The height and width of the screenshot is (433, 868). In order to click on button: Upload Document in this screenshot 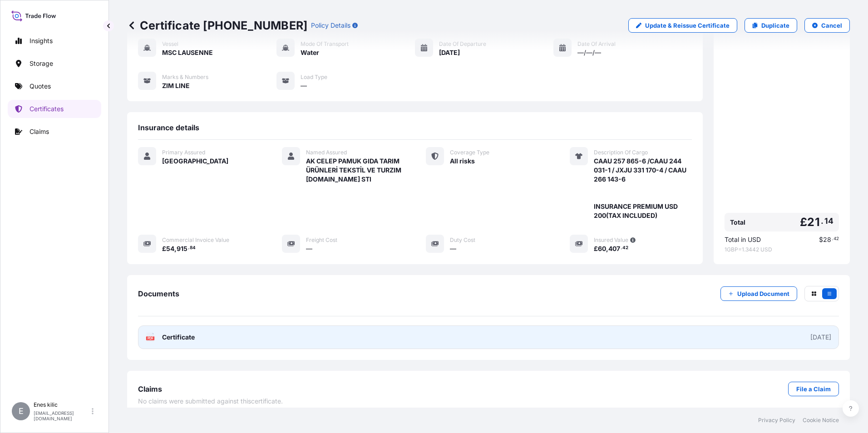, I will do `click(759, 294)`.